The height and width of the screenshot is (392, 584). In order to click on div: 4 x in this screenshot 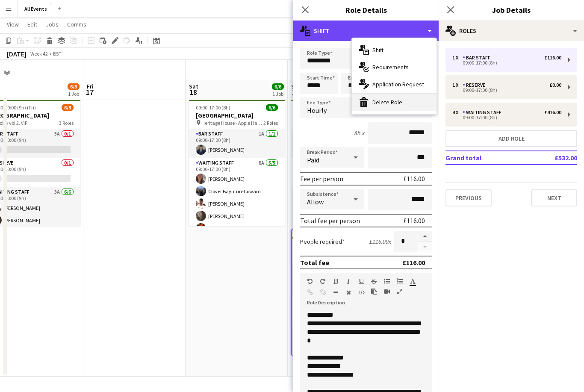, I will do `click(458, 113)`.